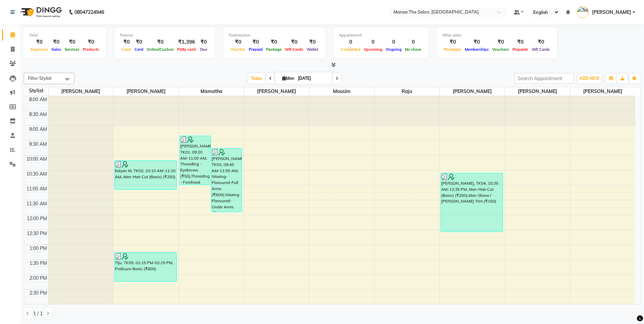 The width and height of the screenshot is (644, 324). What do you see at coordinates (37, 218) in the screenshot?
I see `div: 12:00 PM` at bounding box center [37, 218].